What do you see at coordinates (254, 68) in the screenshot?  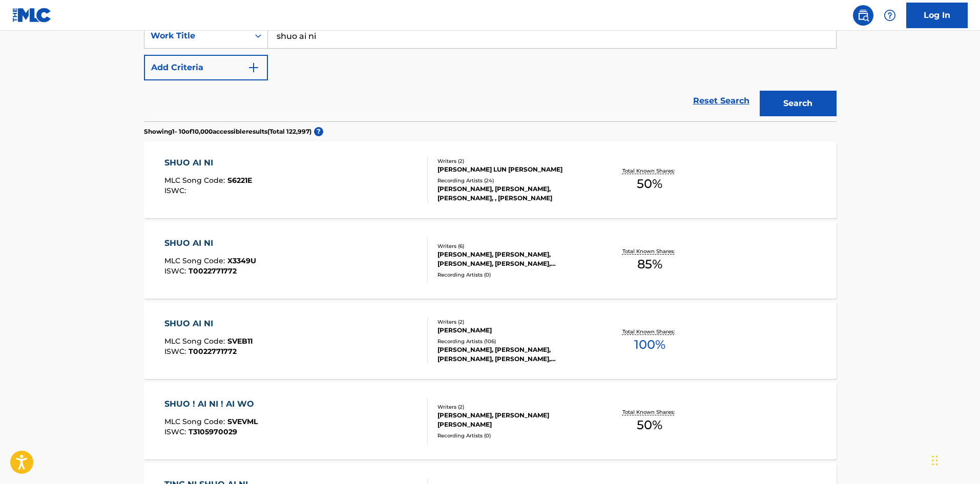 I see `img: 9d2ae6d4665cec9f34b9.svg` at bounding box center [254, 68].